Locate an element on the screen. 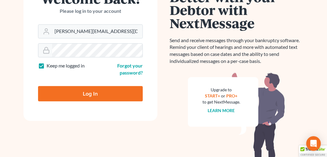 The image size is (327, 157). input: Email Address is located at coordinates (97, 31).